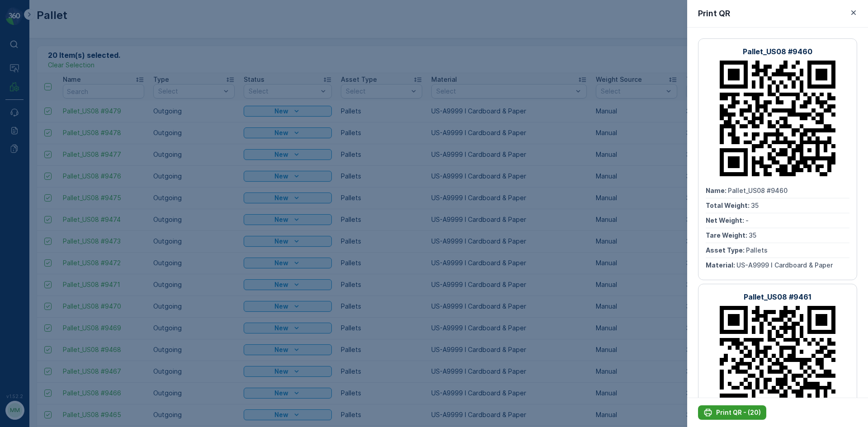 This screenshot has width=868, height=427. What do you see at coordinates (726, 220) in the screenshot?
I see `span: Net Weight :` at bounding box center [726, 220].